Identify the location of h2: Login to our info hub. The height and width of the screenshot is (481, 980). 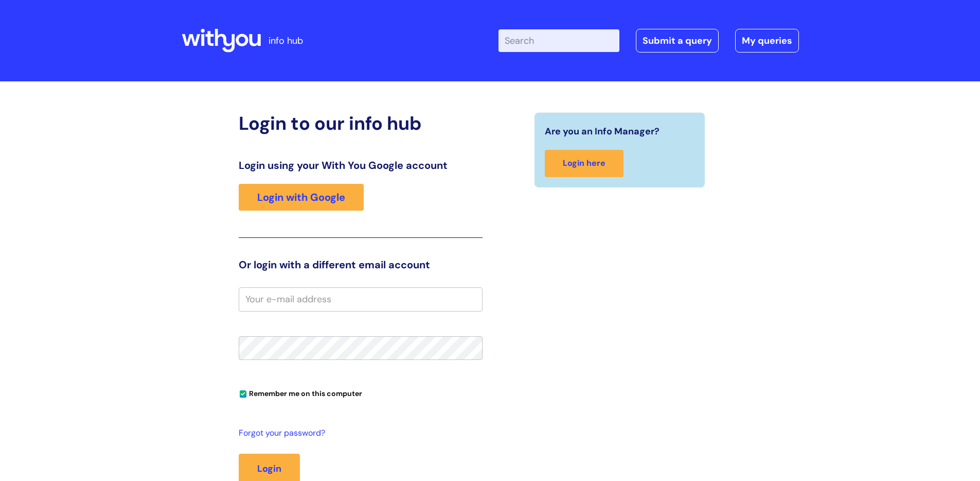
(360, 123).